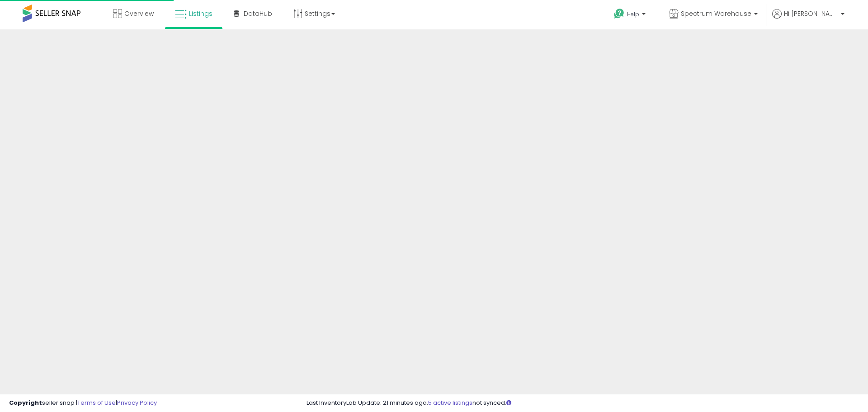  Describe the element at coordinates (509, 402) in the screenshot. I see `i: Click here to read more about un-synced listings.` at that location.